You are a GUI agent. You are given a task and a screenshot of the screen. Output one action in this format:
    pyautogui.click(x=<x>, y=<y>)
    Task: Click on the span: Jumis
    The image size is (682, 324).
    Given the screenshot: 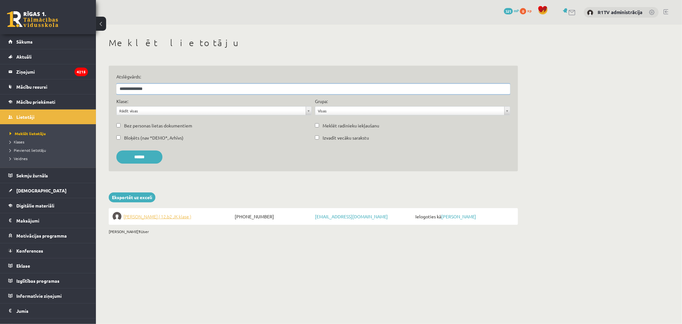 What is the action you would take?
    pyautogui.click(x=22, y=310)
    